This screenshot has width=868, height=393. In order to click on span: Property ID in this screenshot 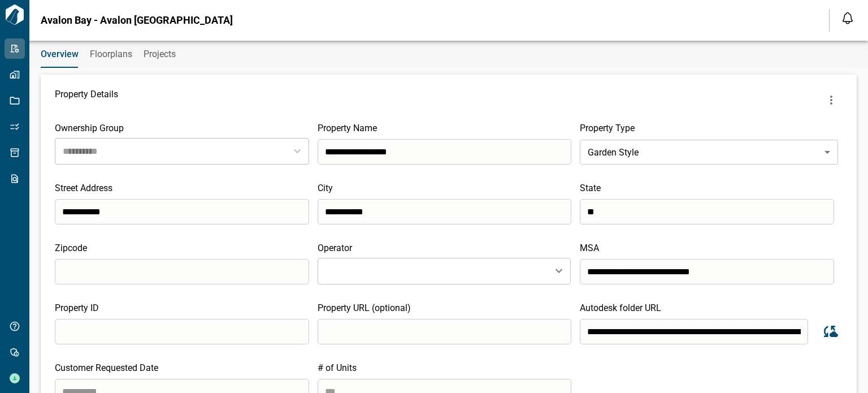, I will do `click(77, 307)`.